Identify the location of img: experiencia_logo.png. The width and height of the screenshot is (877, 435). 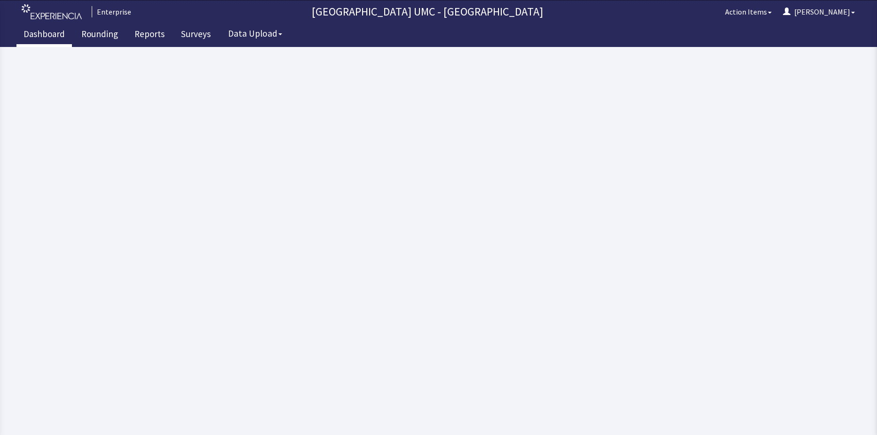
(52, 12).